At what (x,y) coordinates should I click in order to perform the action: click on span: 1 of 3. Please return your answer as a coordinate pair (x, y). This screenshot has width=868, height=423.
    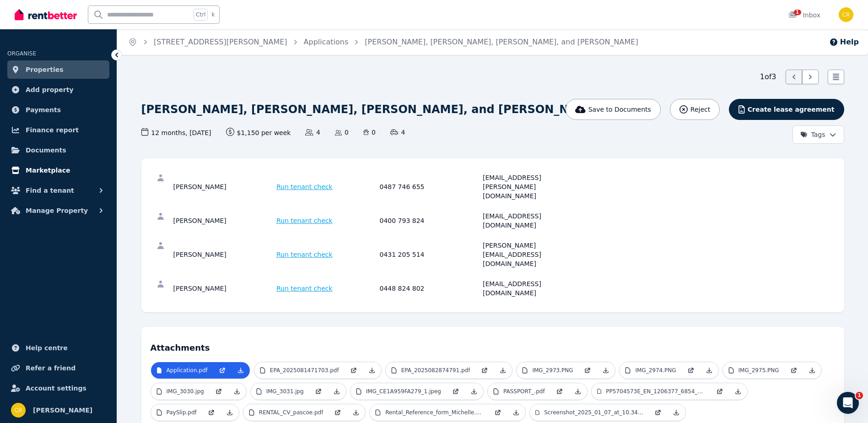
    Looking at the image, I should click on (768, 77).